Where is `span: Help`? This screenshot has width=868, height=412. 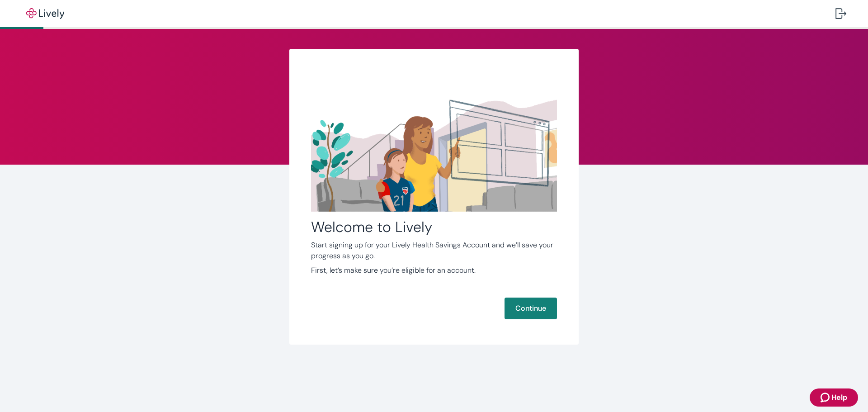
span: Help is located at coordinates (839, 398).